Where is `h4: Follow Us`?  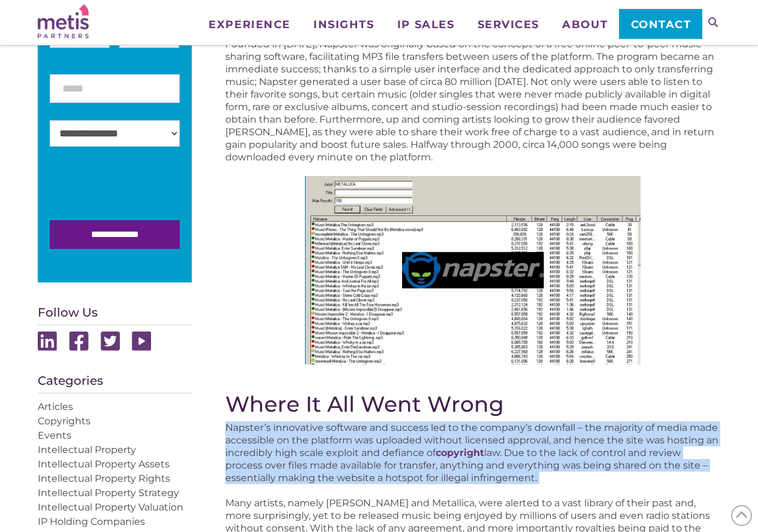 h4: Follow Us is located at coordinates (114, 316).